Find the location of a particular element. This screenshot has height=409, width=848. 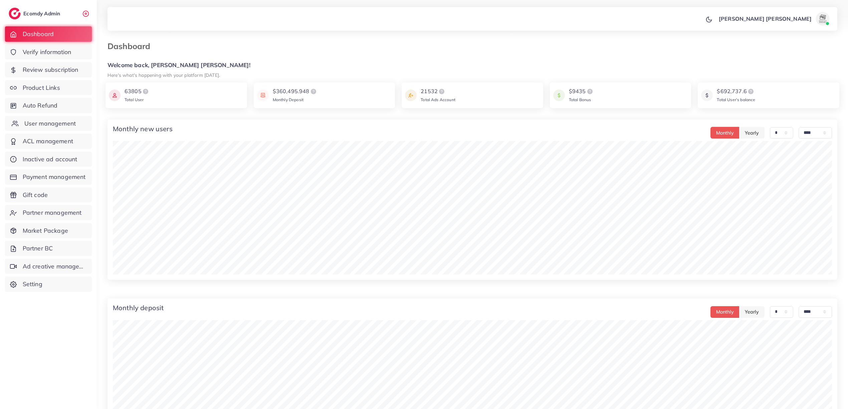

a: Verify information is located at coordinates (48, 52).